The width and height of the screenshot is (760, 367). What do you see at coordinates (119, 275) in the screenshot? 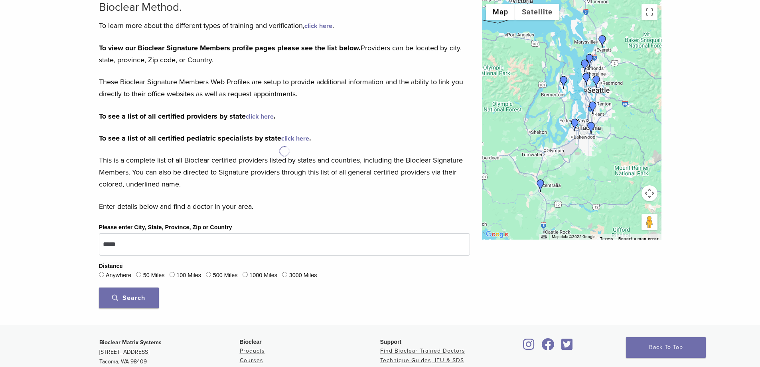
I see `label: Anywhere` at bounding box center [119, 275].